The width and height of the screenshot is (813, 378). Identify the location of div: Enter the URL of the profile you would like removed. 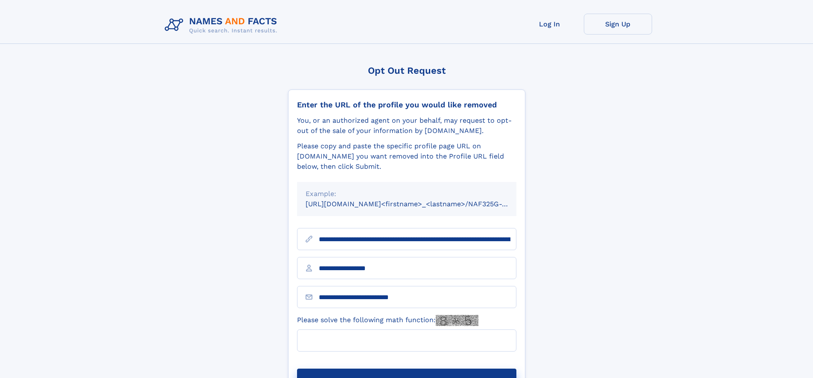
(406, 105).